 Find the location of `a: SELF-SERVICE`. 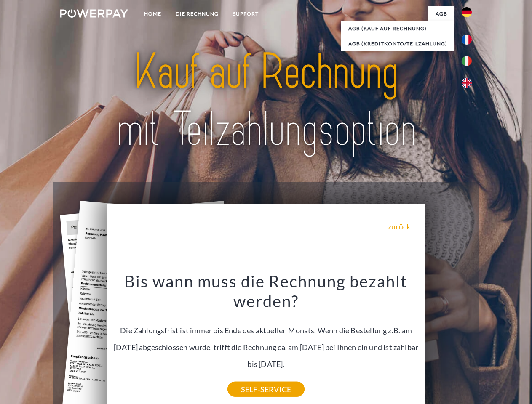

a: SELF-SERVICE is located at coordinates (266, 390).